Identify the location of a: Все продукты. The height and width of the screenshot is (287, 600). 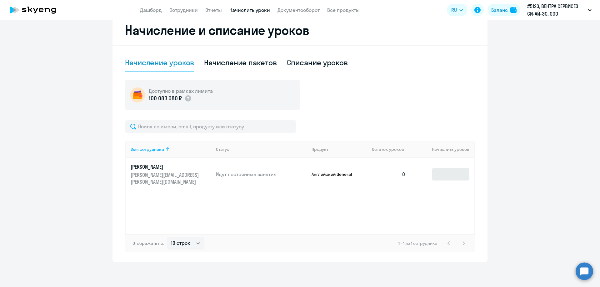
(343, 10).